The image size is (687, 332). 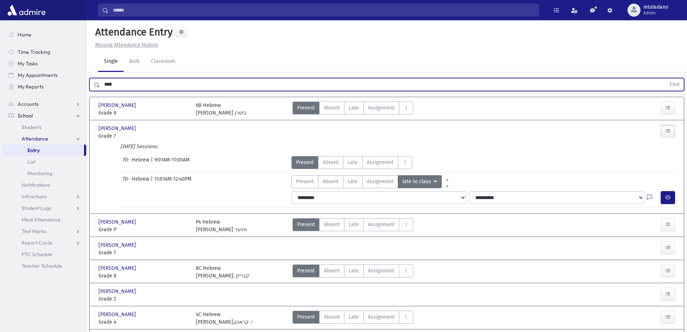 I want to click on a: Bulk, so click(x=135, y=62).